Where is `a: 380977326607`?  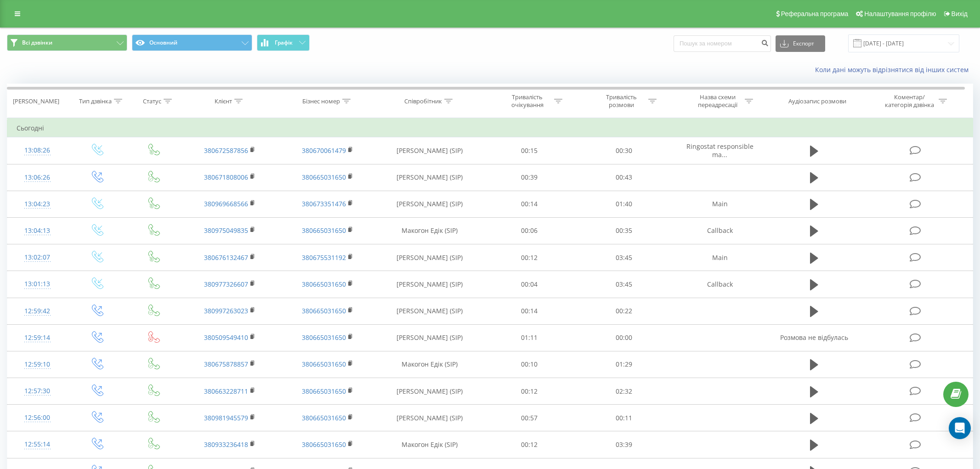
a: 380977326607 is located at coordinates (226, 284).